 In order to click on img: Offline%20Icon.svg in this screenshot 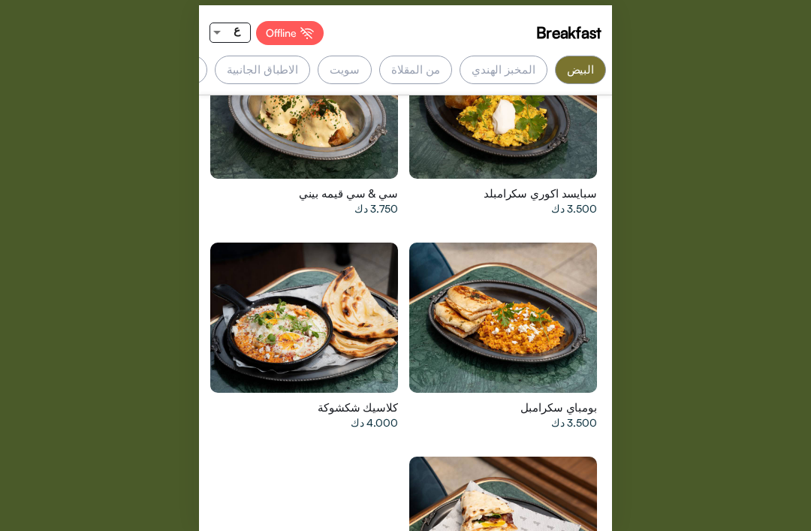, I will do `click(307, 33)`.